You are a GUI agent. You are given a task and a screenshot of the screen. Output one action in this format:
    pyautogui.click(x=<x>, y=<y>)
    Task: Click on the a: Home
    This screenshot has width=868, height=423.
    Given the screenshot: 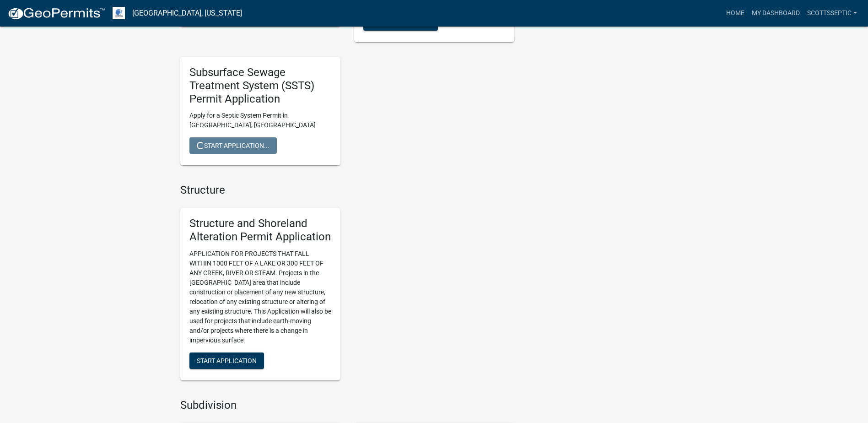 What is the action you would take?
    pyautogui.click(x=735, y=13)
    